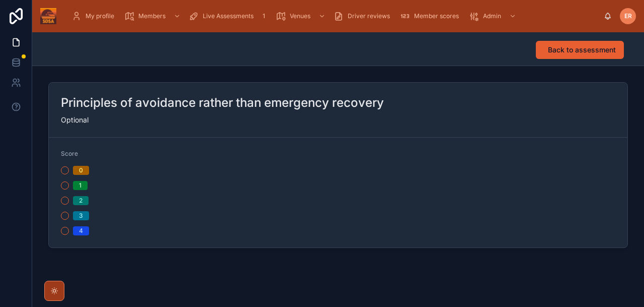 This screenshot has width=644, height=307. I want to click on a: Admin, so click(494, 16).